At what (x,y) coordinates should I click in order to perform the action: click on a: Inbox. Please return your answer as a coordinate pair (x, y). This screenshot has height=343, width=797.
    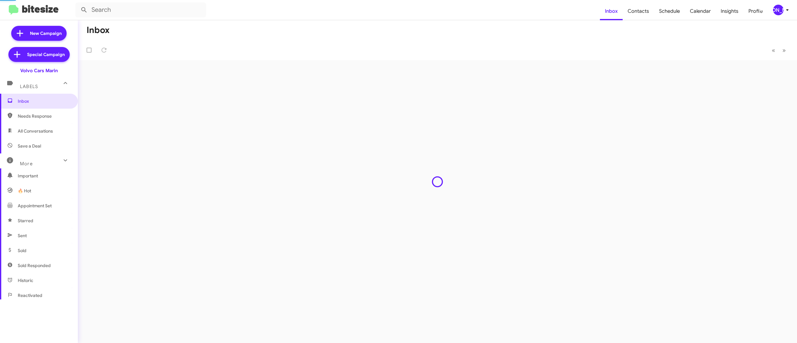
    Looking at the image, I should click on (611, 11).